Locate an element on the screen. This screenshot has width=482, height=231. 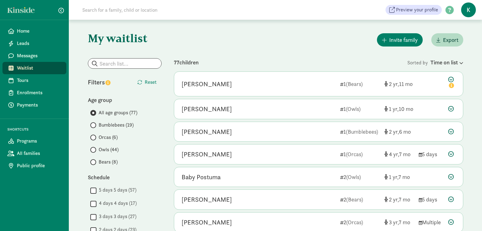
span: Reset is located at coordinates (151, 82).